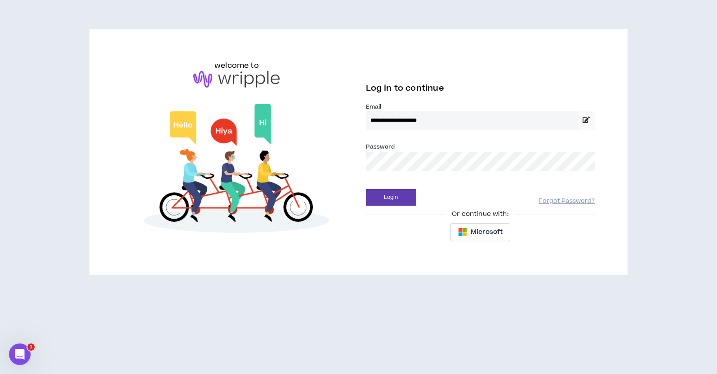 This screenshot has height=374, width=717. What do you see at coordinates (480, 214) in the screenshot?
I see `span: Or continue with:` at bounding box center [480, 214].